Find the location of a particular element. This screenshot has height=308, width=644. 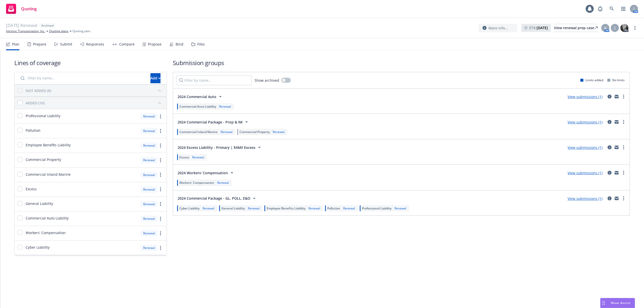

span: 2024 Commercial Package - GL, POLL, E&O is located at coordinates (214, 198).